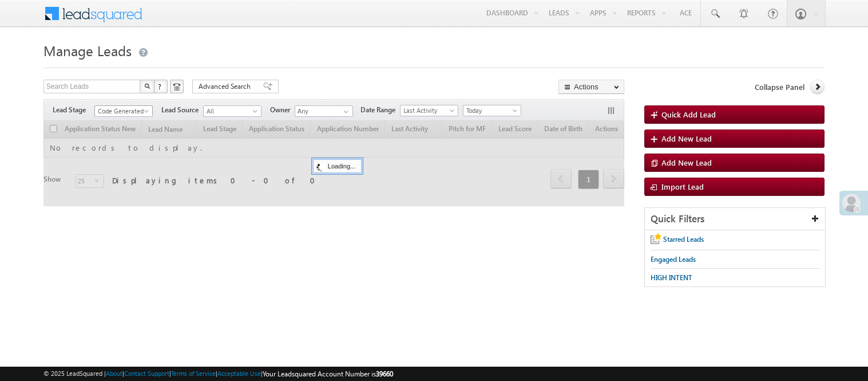 This screenshot has width=868, height=381. I want to click on a: Last Activity, so click(429, 111).